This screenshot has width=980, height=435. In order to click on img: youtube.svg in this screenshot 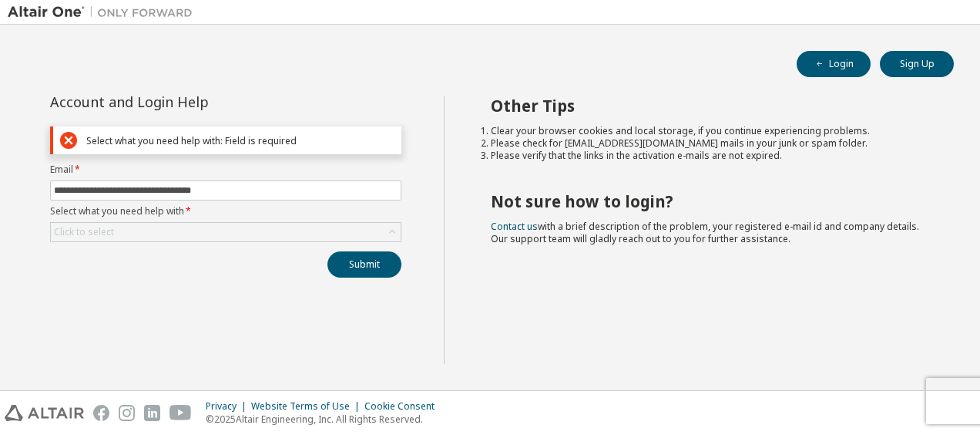, I will do `click(180, 412)`.